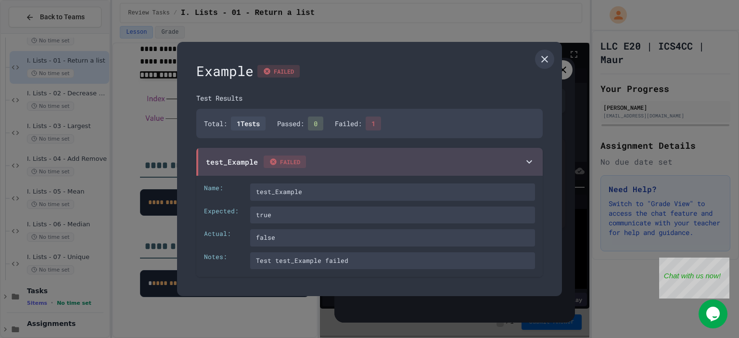 The height and width of the screenshot is (338, 739). What do you see at coordinates (223, 238) in the screenshot?
I see `div: Actual:` at bounding box center [223, 238].